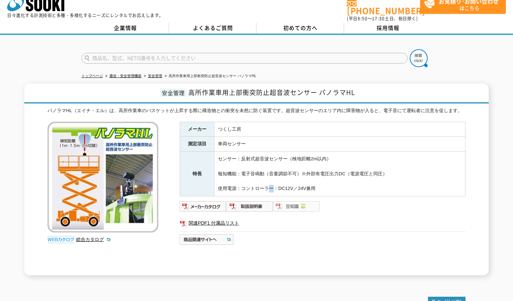 The image size is (513, 301). What do you see at coordinates (155, 76) in the screenshot?
I see `a: 安全管理` at bounding box center [155, 76].